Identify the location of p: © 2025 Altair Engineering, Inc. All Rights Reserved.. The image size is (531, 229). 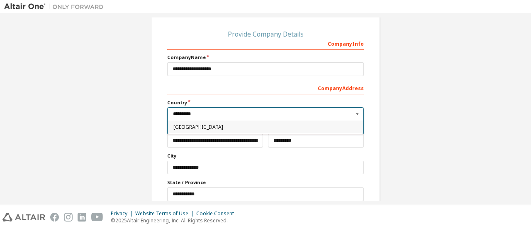
(175, 220).